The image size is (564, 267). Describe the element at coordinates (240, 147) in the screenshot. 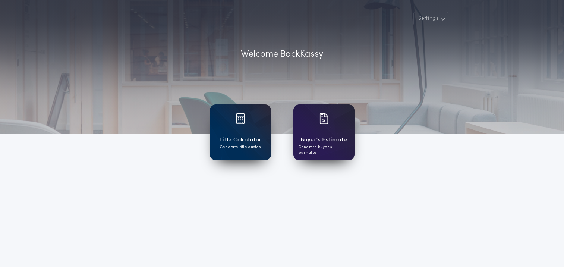

I see `p: Generate title quotes` at that location.